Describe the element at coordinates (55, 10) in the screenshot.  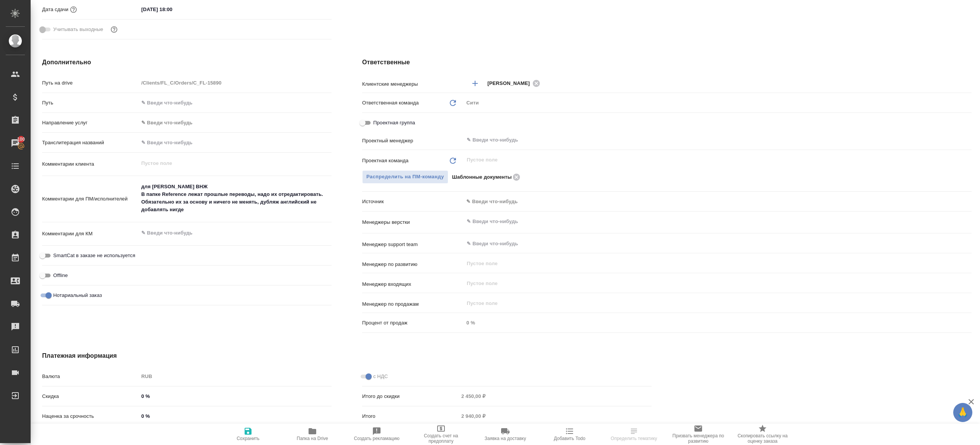
I see `p: Дата сдачи` at that location.